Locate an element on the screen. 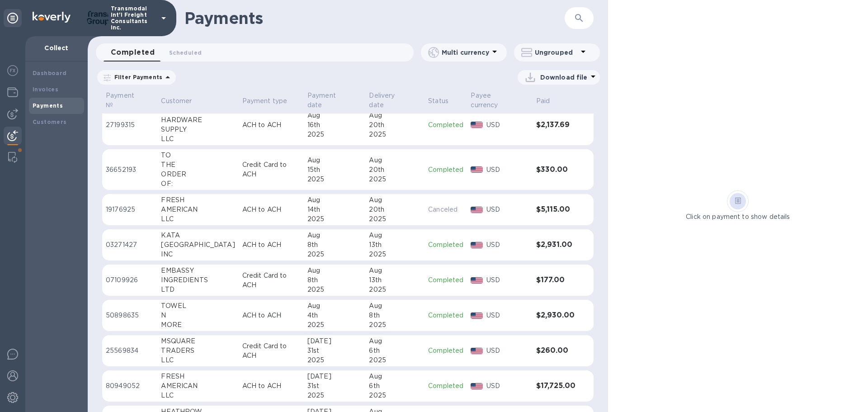 Image resolution: width=868 pixels, height=412 pixels. div: HARDWARE is located at coordinates (197, 120).